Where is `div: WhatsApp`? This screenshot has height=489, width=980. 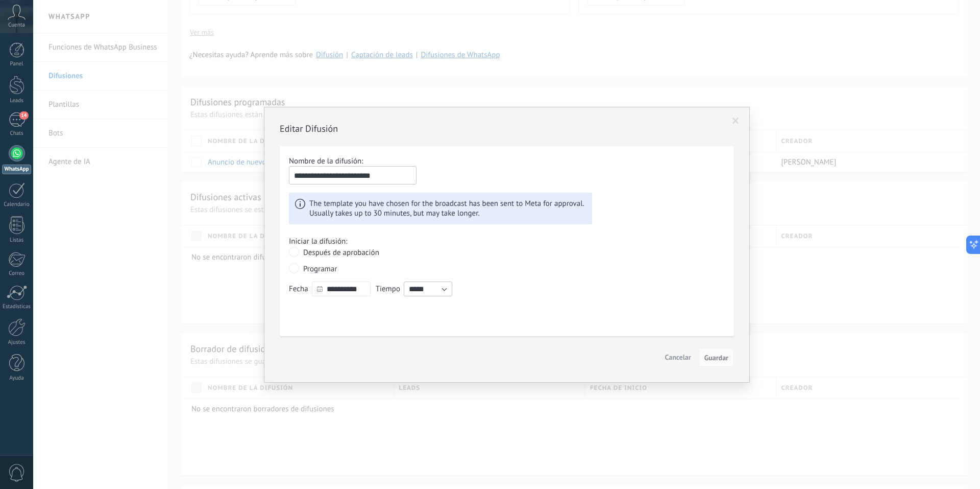
div: WhatsApp is located at coordinates (17, 170).